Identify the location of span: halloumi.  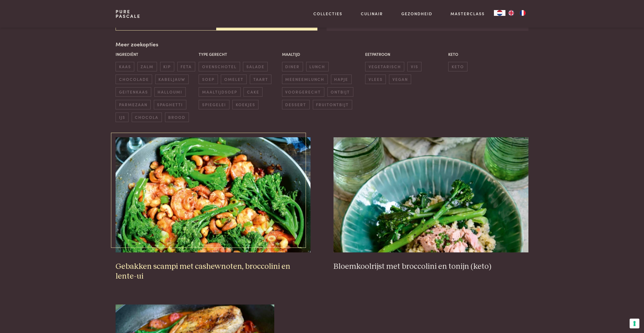
(170, 92).